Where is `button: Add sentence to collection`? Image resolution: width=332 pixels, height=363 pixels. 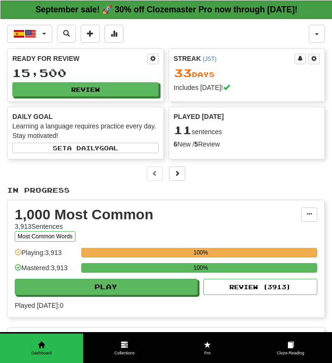
button: Add sentence to collection is located at coordinates (90, 34).